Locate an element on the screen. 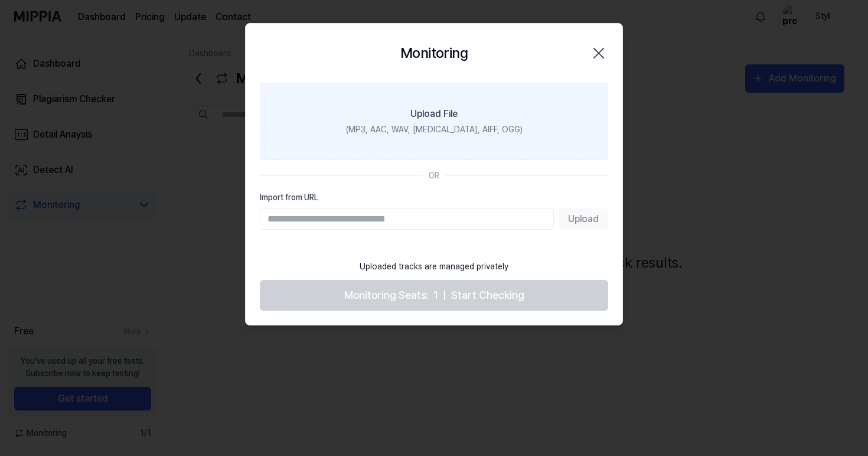 The width and height of the screenshot is (868, 456). div: Uploaded tracks are managed privately is located at coordinates (434, 267).